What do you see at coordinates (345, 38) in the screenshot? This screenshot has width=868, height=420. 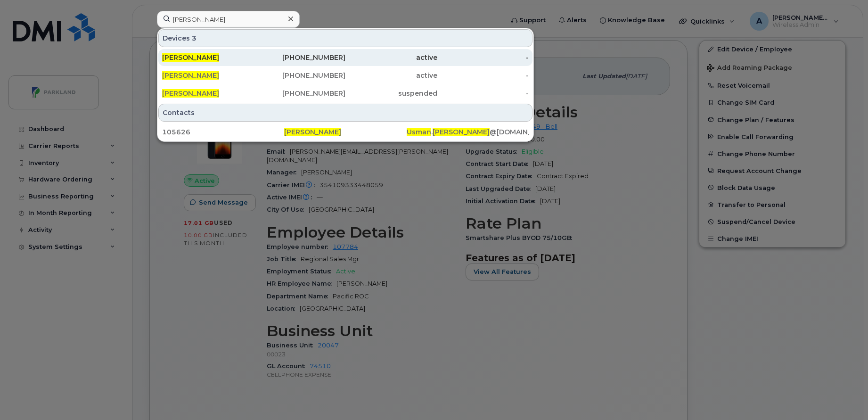 I see `div: Devices` at bounding box center [345, 38].